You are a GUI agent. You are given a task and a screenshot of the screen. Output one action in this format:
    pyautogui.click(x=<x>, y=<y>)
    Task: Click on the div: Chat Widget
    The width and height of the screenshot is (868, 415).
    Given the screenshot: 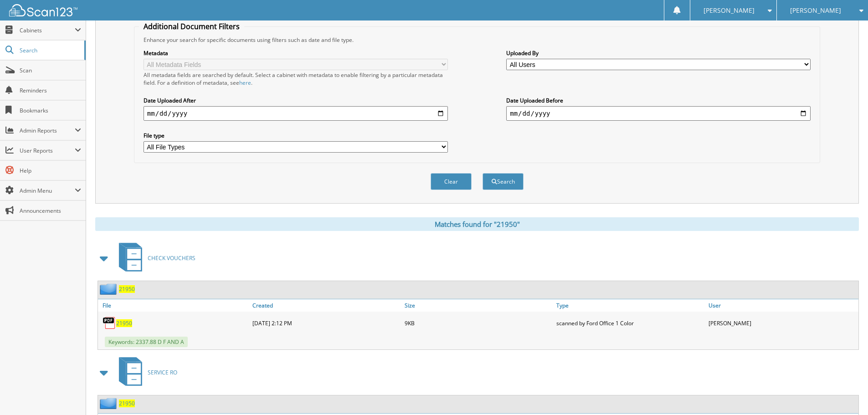 What is the action you would take?
    pyautogui.click(x=846, y=393)
    